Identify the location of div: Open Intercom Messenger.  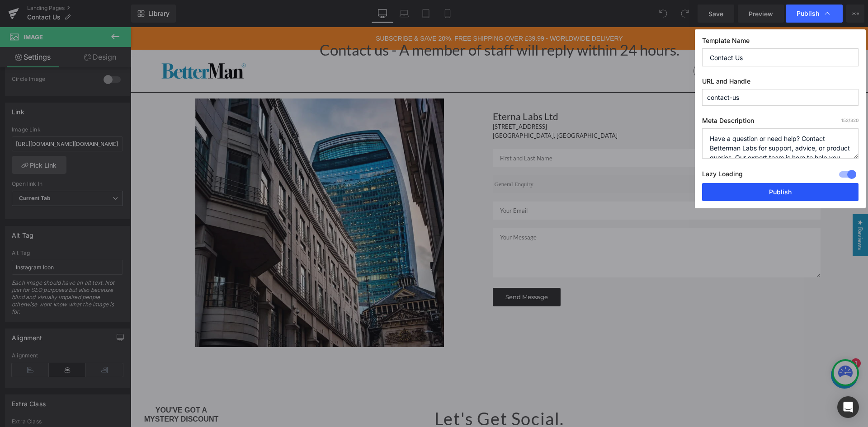
(848, 407).